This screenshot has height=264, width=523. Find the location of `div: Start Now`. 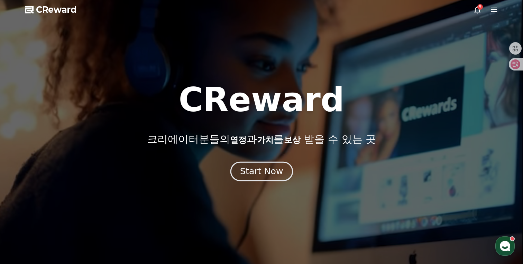

div: Start Now is located at coordinates (262, 172).